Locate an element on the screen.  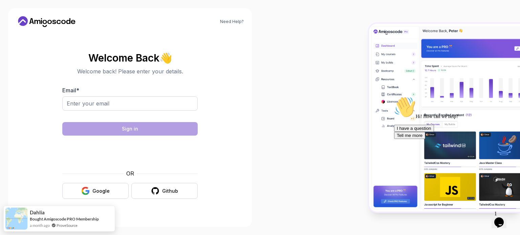
img: provesource social proof notification image is located at coordinates (16, 219).